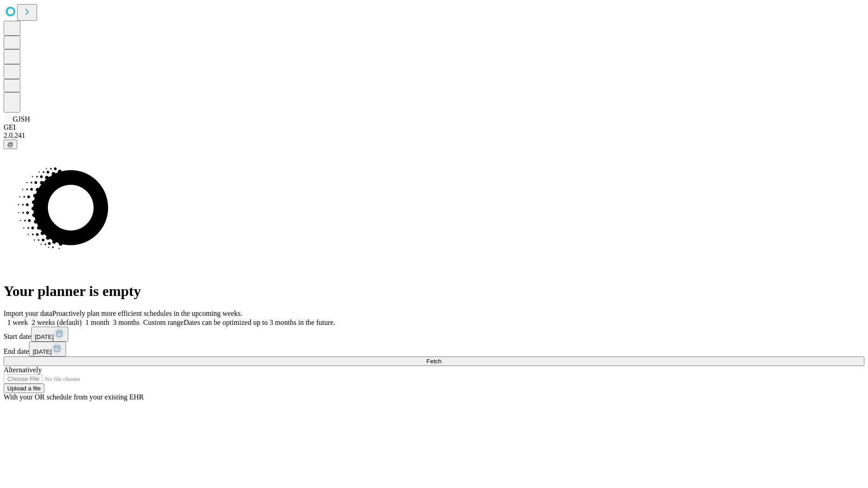  I want to click on span: Dates can be optimized up to 3 months in the future., so click(259, 323).